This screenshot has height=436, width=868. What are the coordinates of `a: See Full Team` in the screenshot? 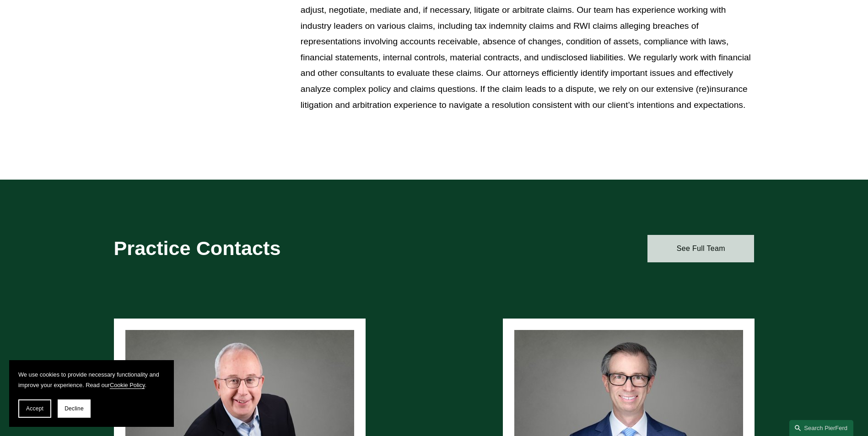 It's located at (701, 249).